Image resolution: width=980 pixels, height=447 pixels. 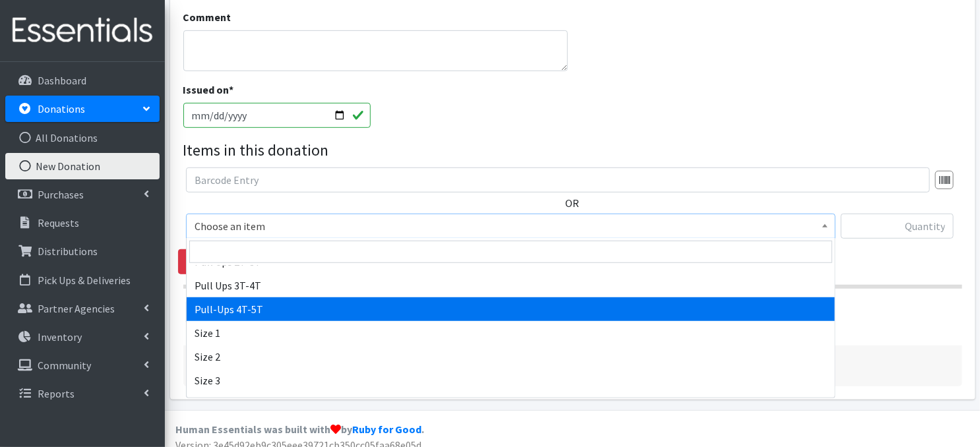 I want to click on label: Issued on, so click(x=208, y=89).